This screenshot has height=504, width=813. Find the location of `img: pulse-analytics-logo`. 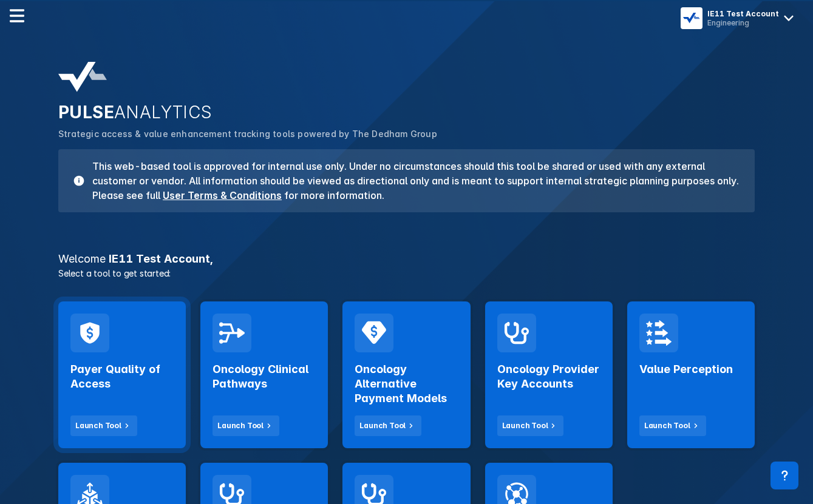

img: pulse-analytics-logo is located at coordinates (83, 77).